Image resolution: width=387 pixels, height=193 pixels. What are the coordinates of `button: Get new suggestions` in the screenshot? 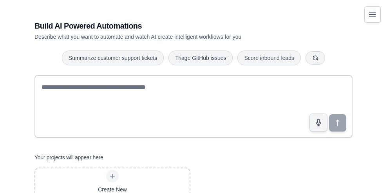 It's located at (315, 58).